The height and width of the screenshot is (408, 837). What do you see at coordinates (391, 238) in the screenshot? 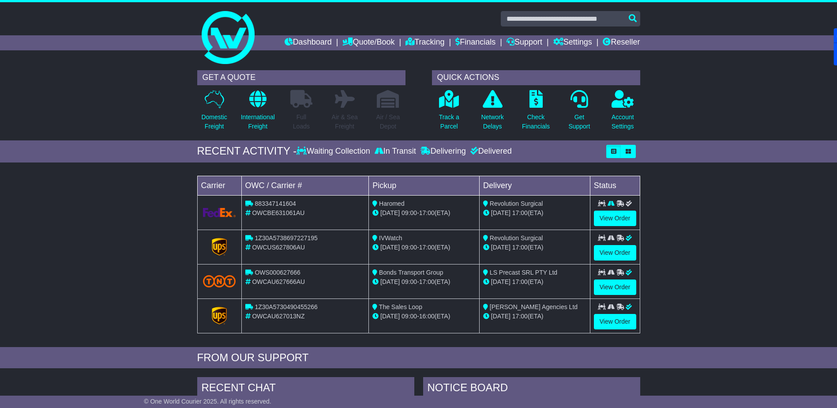
I see `span: IVWatch` at bounding box center [391, 238].